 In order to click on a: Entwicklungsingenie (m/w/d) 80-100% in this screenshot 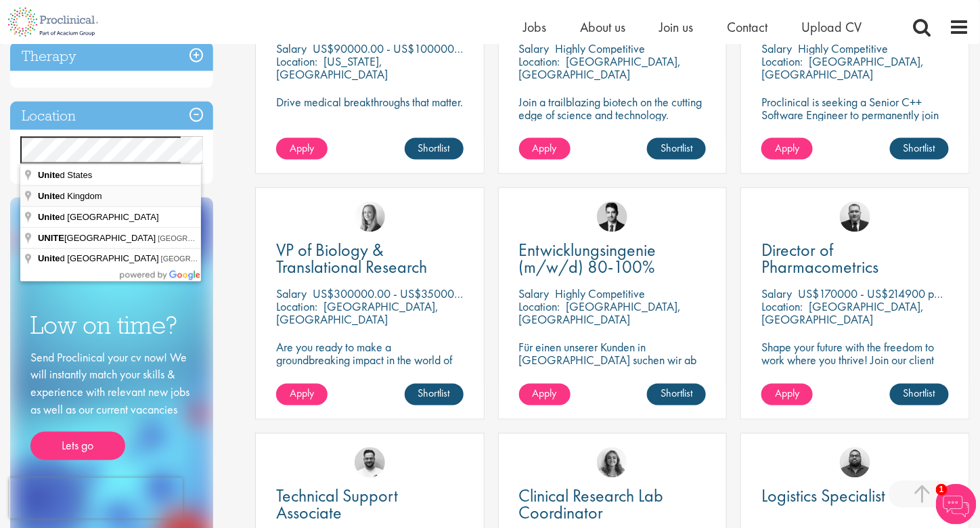, I will do `click(613, 259)`.